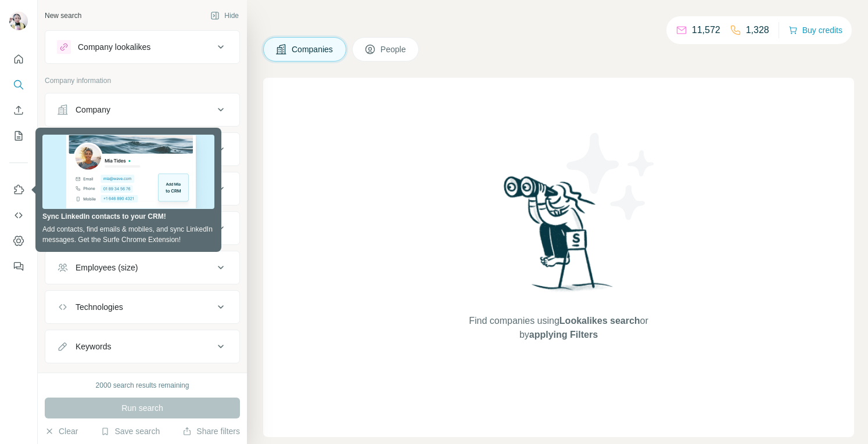  What do you see at coordinates (600, 320) in the screenshot?
I see `span: Lookalikes search` at bounding box center [600, 320].